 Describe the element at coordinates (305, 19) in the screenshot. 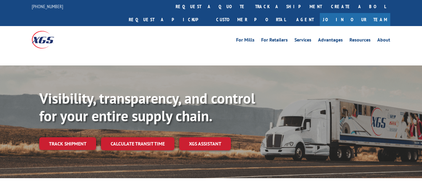

I see `a: Agent` at that location.